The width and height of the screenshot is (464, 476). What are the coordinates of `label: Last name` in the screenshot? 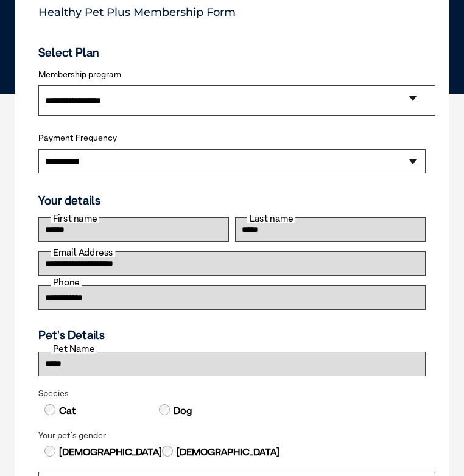 It's located at (271, 218).